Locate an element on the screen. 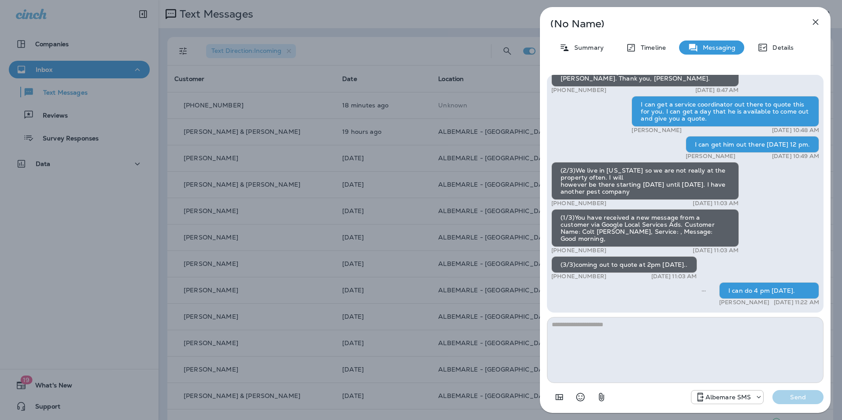  div: +1 (252) 600-3555 is located at coordinates (728, 397).